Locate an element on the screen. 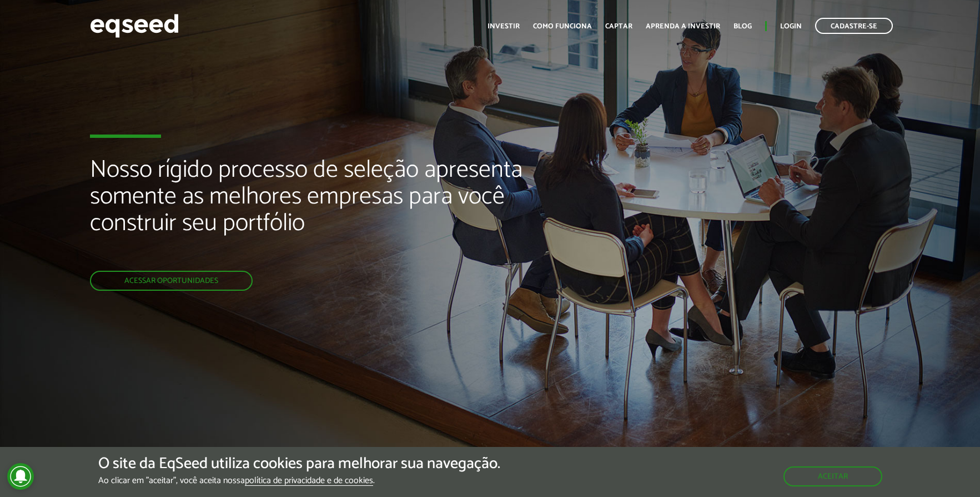 The width and height of the screenshot is (980, 497). a: Investir is located at coordinates (504, 26).